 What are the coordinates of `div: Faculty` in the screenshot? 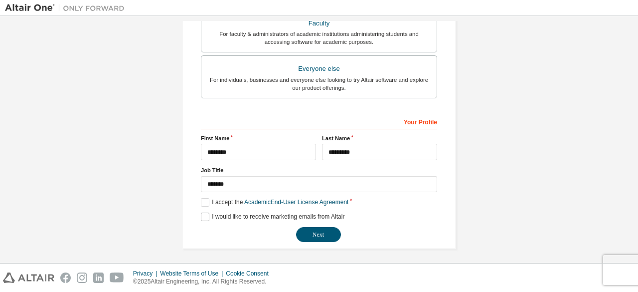 It's located at (319, 23).